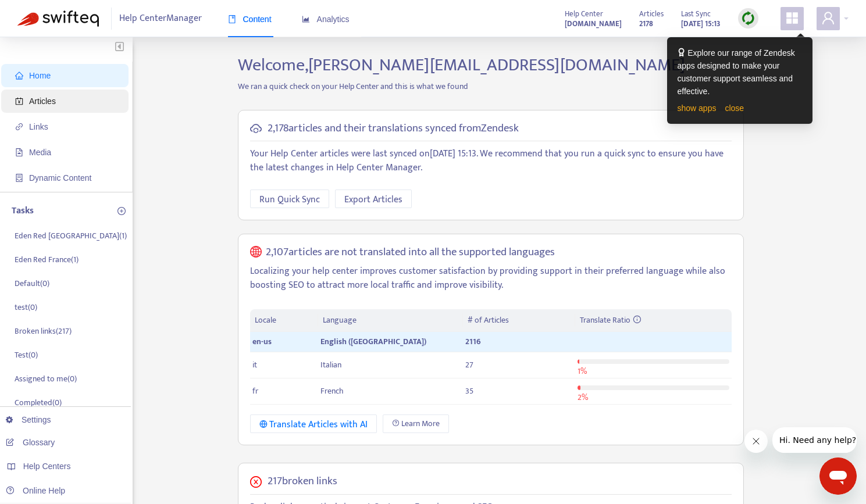 The image size is (866, 504). What do you see at coordinates (60, 178) in the screenshot?
I see `span: Dynamic Content` at bounding box center [60, 178].